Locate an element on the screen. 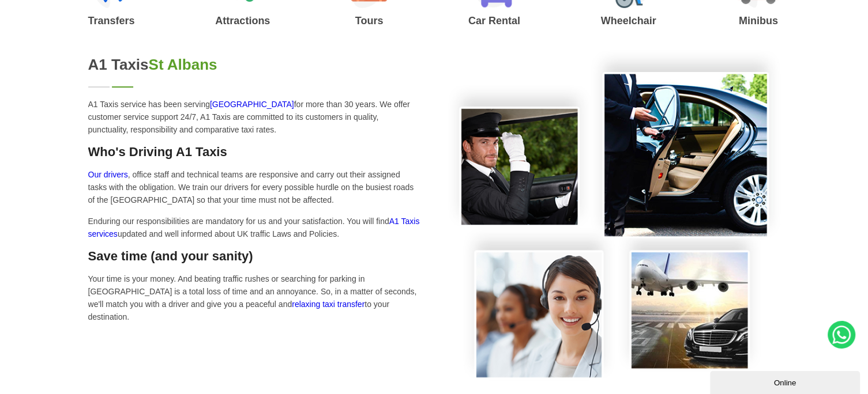 This screenshot has width=868, height=394. h3: Tours is located at coordinates (369, 21).